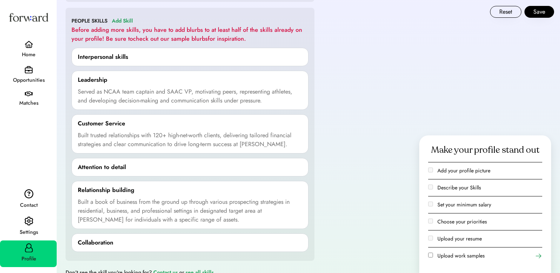 This screenshot has height=273, width=560. I want to click on div: Add Skill, so click(122, 21).